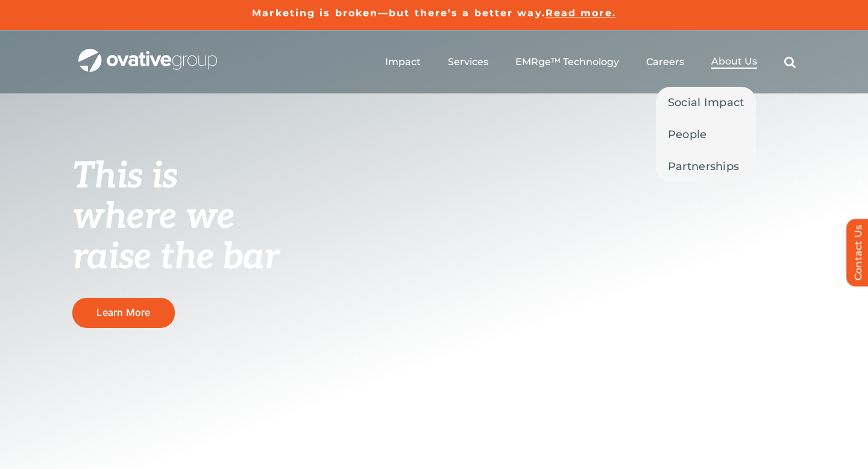  I want to click on span: Impact, so click(403, 62).